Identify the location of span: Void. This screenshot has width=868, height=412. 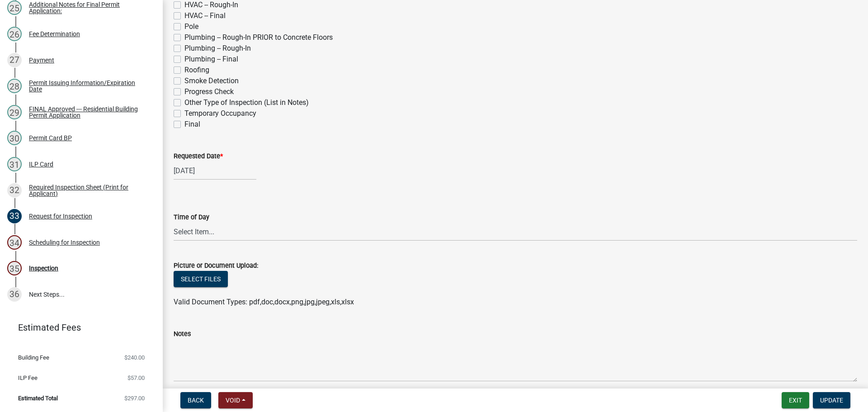
(232, 400).